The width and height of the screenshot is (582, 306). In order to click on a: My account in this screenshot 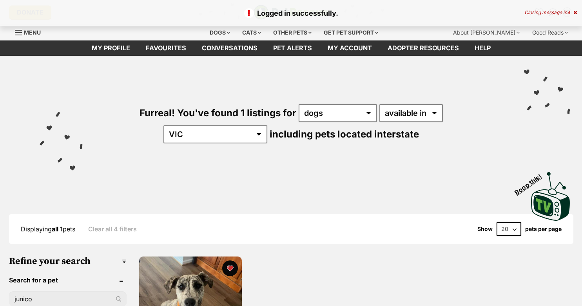, I will do `click(350, 48)`.